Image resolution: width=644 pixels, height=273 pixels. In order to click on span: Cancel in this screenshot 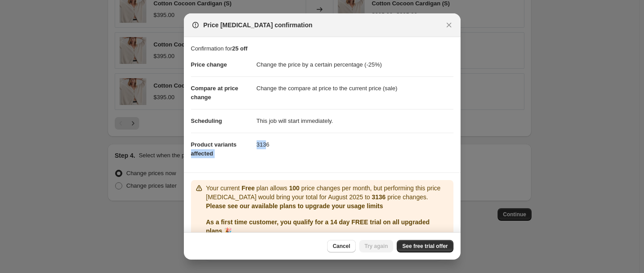, I will do `click(341, 246)`.